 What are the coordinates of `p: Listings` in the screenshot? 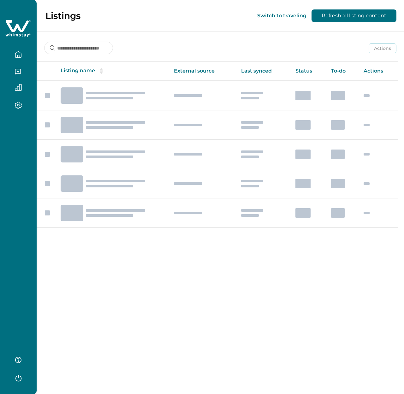 It's located at (63, 16).